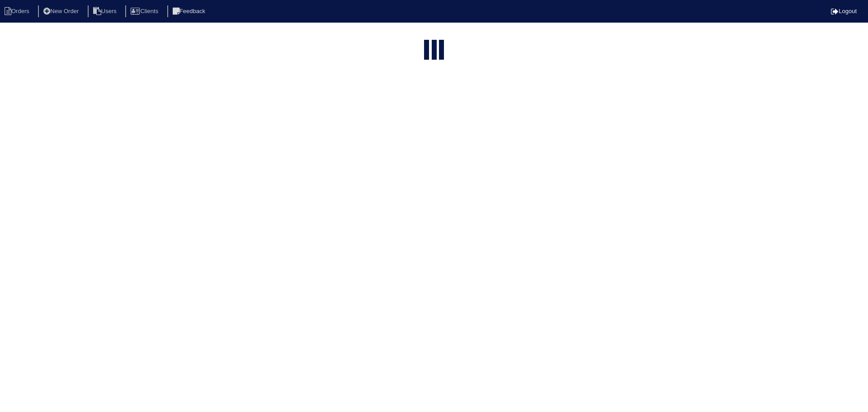  What do you see at coordinates (434, 51) in the screenshot?
I see `div: loading...` at bounding box center [434, 51].